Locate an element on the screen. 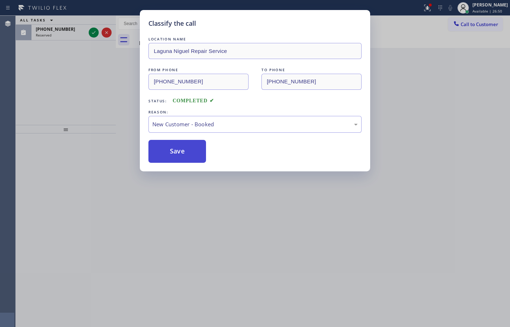 The width and height of the screenshot is (510, 327). div: New Customer - Booked is located at coordinates (255, 124).